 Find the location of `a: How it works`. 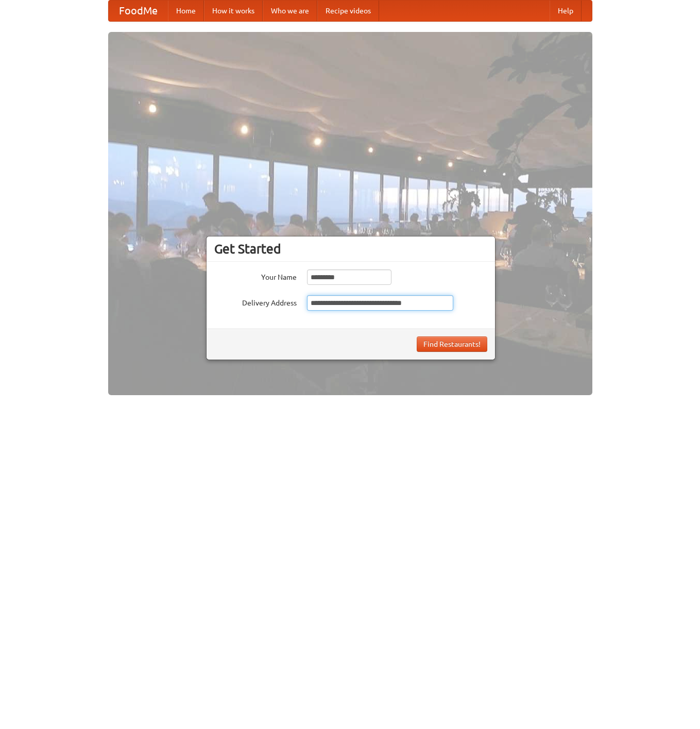

a: How it works is located at coordinates (234, 10).